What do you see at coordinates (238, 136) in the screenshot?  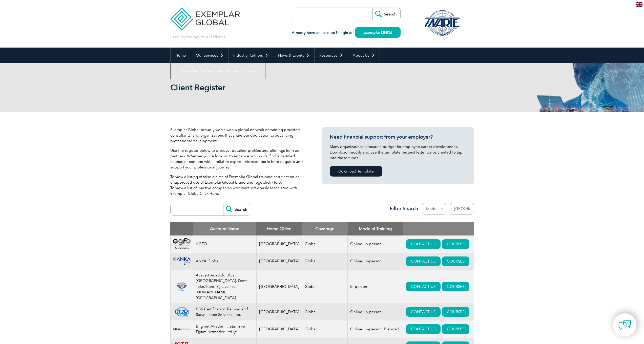 I see `p: Exemplar Global proudly works with a global network of training providers, consultants, and organ...` at bounding box center [238, 136].